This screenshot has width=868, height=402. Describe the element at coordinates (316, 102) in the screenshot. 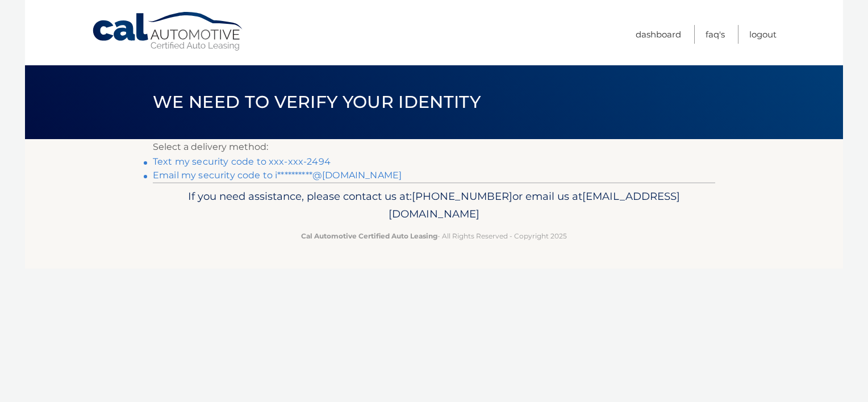

I see `span: We need to verify your identity` at that location.